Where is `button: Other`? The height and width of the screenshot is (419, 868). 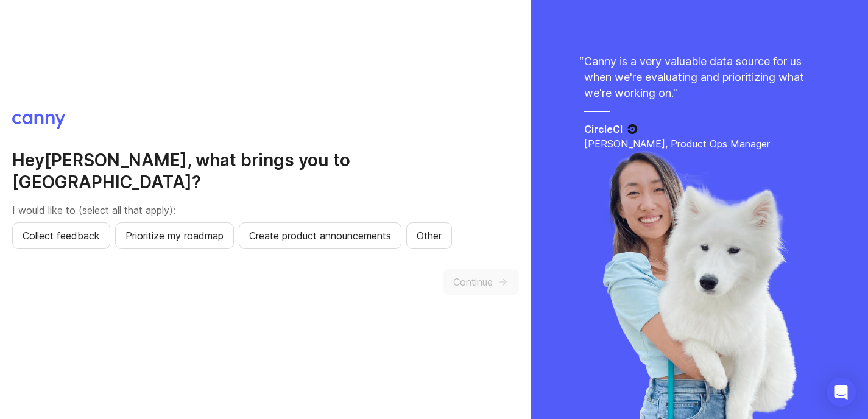 button: Other is located at coordinates (429, 236).